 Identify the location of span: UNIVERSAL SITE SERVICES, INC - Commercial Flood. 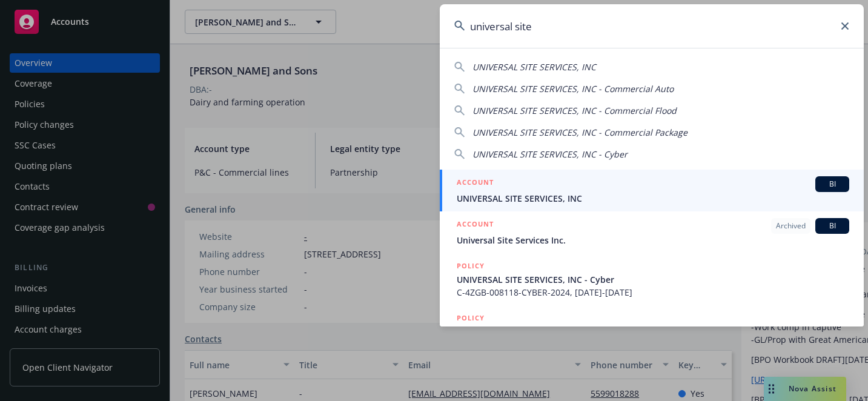
(574, 110).